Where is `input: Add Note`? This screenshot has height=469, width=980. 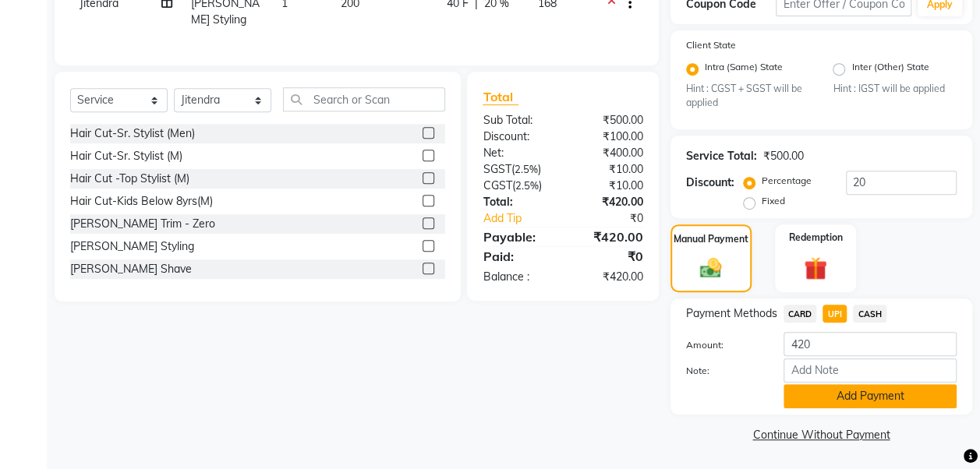
input: Add Note is located at coordinates (869, 370).